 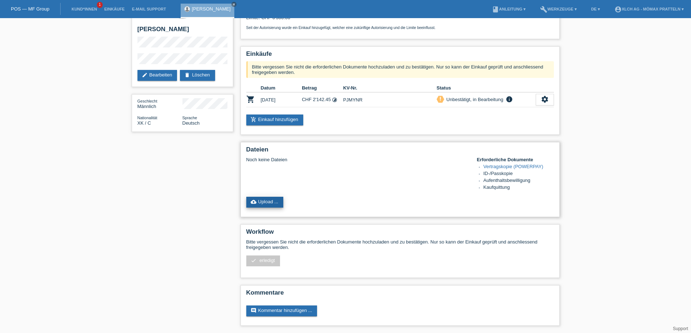 What do you see at coordinates (400, 245) in the screenshot?
I see `p: Bitte vergessen Sie nicht die erforderlichen Dokumente hochzuladen und zu bestätigen. Nur so kann...` at bounding box center [400, 245].